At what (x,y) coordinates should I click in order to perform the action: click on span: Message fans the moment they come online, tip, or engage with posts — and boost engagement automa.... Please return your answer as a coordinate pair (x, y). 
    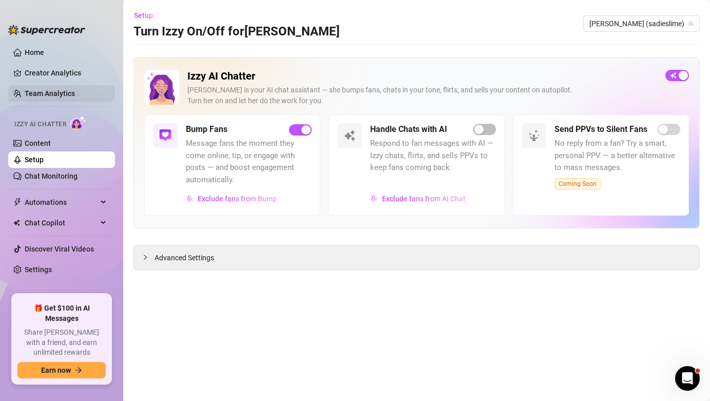
    Looking at the image, I should click on (249, 162).